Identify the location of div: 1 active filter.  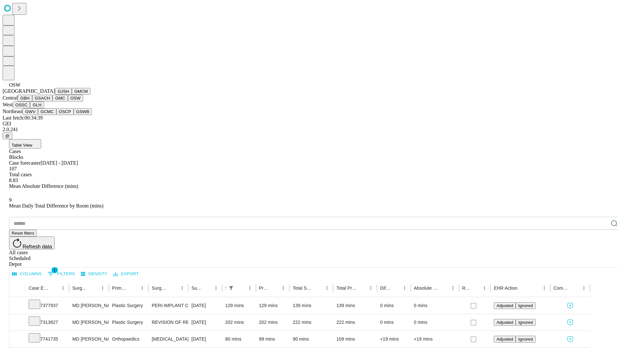
(231, 288).